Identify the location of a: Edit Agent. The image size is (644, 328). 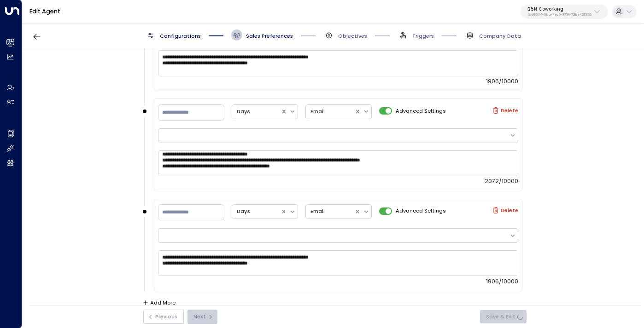
(45, 11).